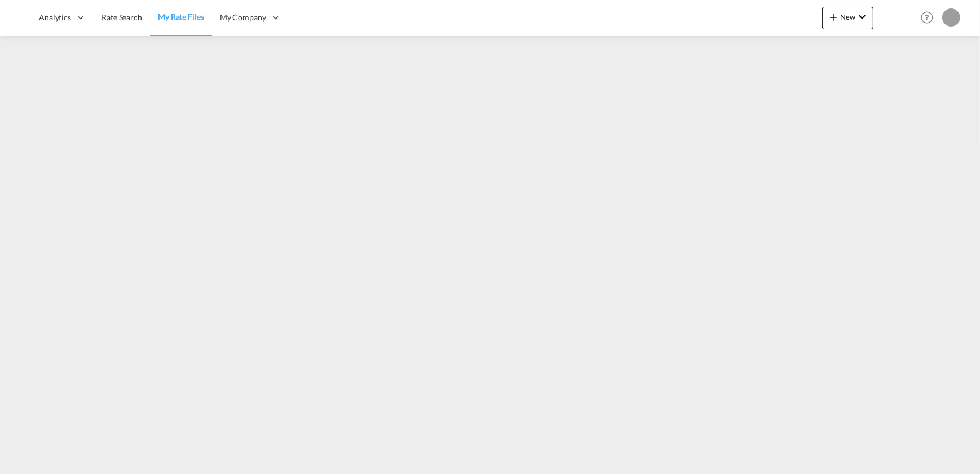 The height and width of the screenshot is (474, 980). Describe the element at coordinates (122, 17) in the screenshot. I see `span: Rate Search` at that location.